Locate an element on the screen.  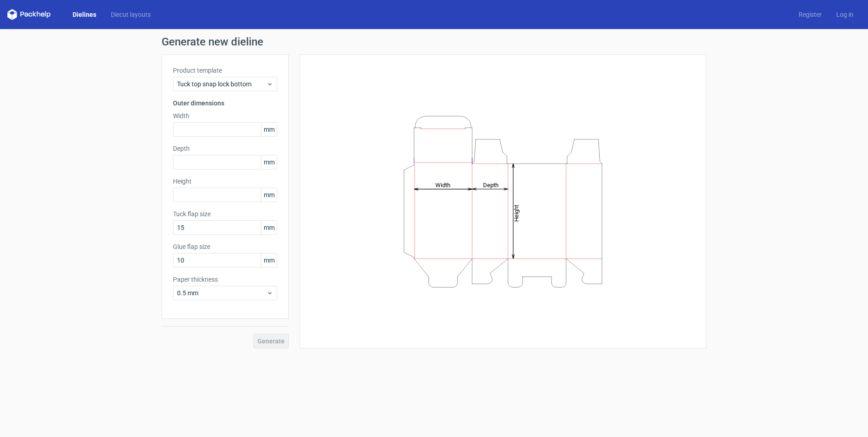
span: Tuck top snap lock bottom is located at coordinates (221, 84).